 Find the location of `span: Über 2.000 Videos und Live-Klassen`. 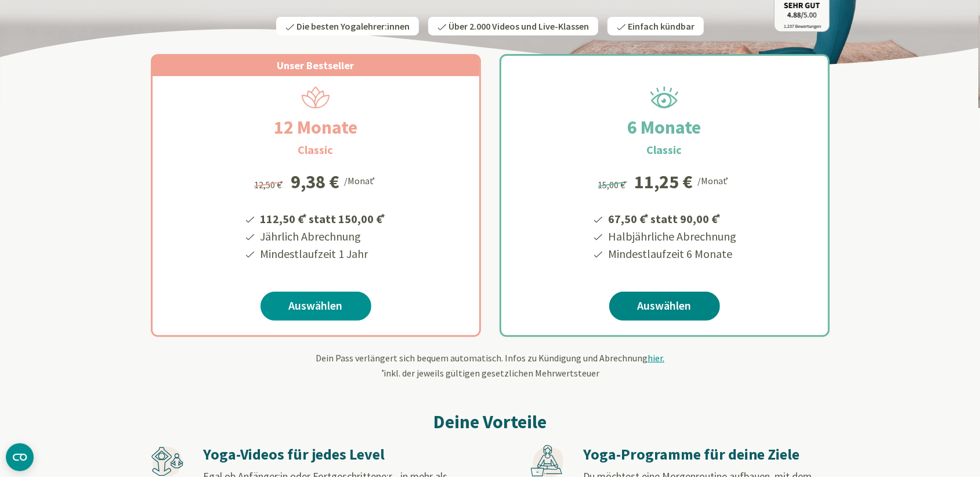

span: Über 2.000 Videos und Live-Klassen is located at coordinates (518, 26).